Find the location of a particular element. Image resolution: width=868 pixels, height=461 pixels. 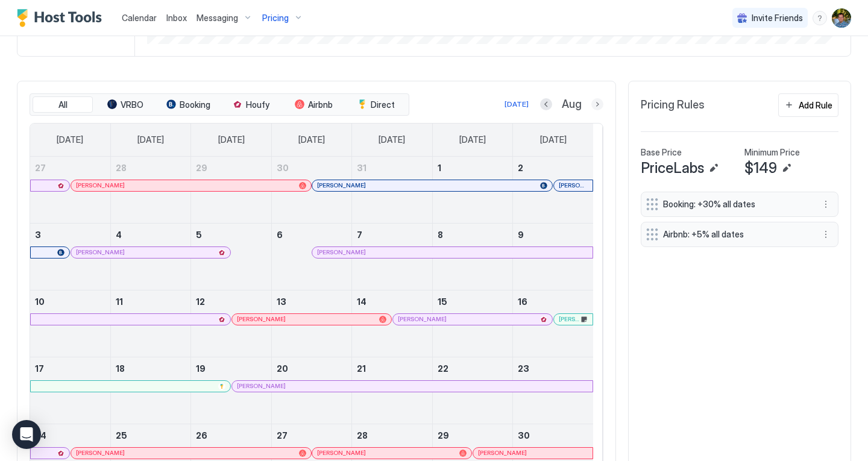

span: 6 is located at coordinates (280, 234).